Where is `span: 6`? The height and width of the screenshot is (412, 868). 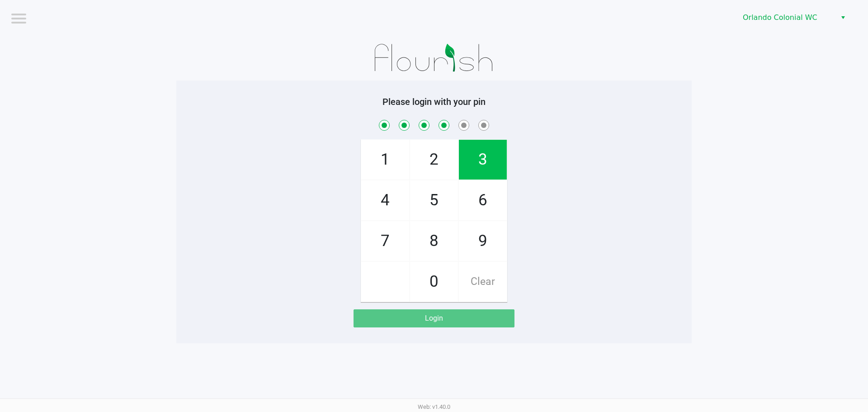
span: 6 is located at coordinates (483, 200).